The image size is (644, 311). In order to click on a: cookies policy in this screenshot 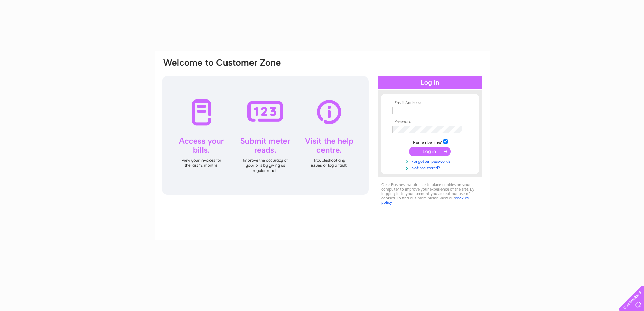, I will do `click(425, 200)`.